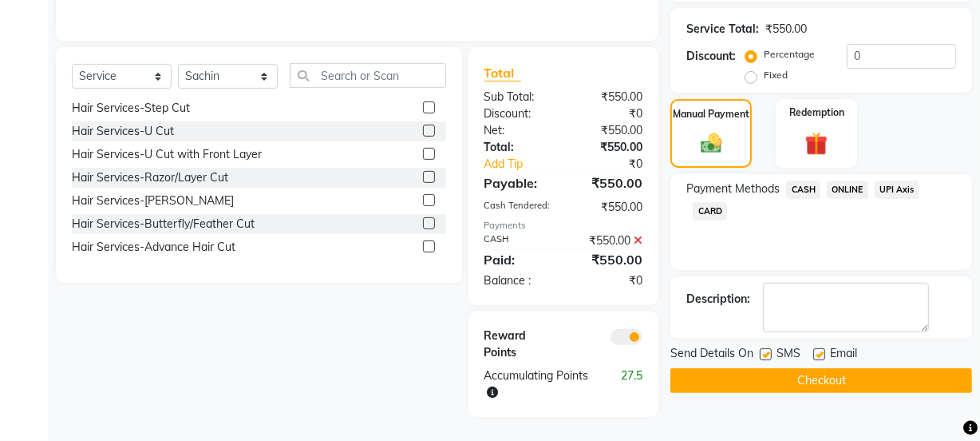  Describe the element at coordinates (131, 108) in the screenshot. I see `div: Hair Services-Step Cut` at that location.